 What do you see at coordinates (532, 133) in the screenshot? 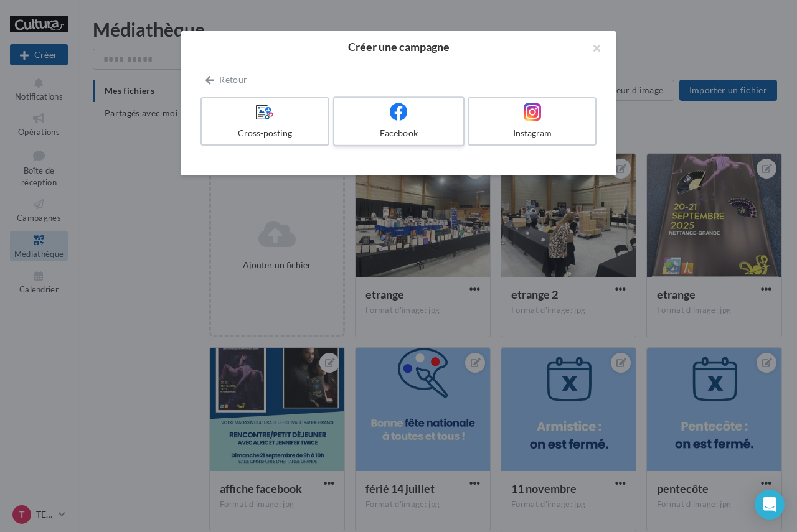
I see `div: Instagram` at bounding box center [532, 133].